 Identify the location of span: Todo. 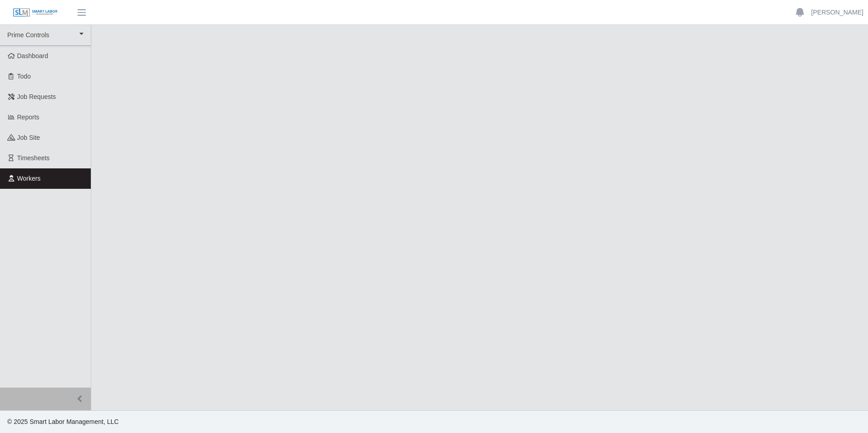
(24, 76).